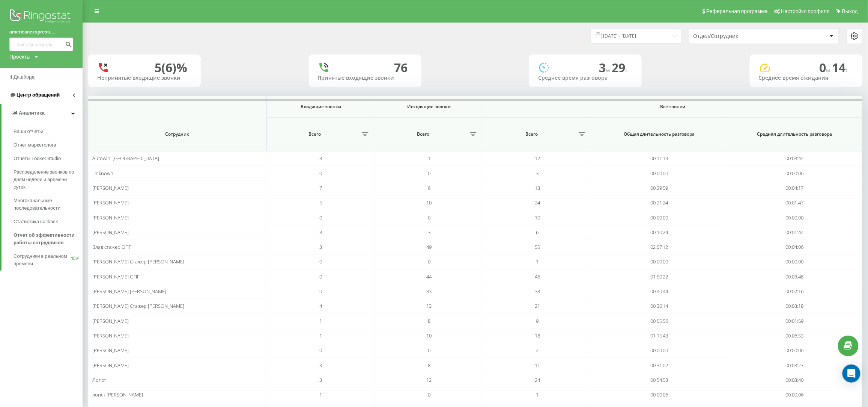 The image size is (868, 407). What do you see at coordinates (795, 158) in the screenshot?
I see `td: 00:03:44` at bounding box center [795, 158].